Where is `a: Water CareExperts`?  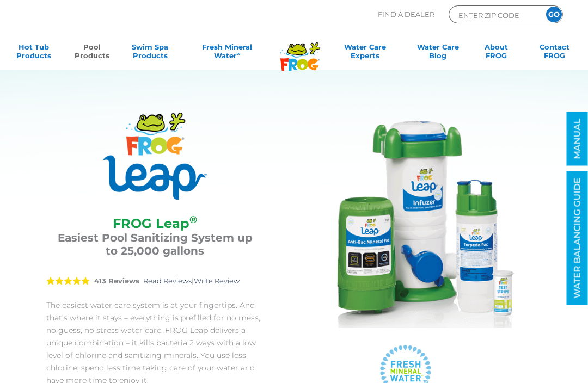
a: Water CareExperts is located at coordinates (365, 54).